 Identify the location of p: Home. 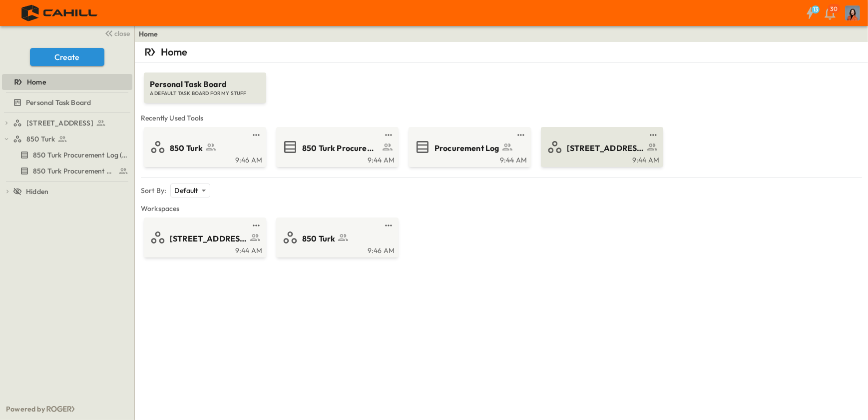
(175, 52).